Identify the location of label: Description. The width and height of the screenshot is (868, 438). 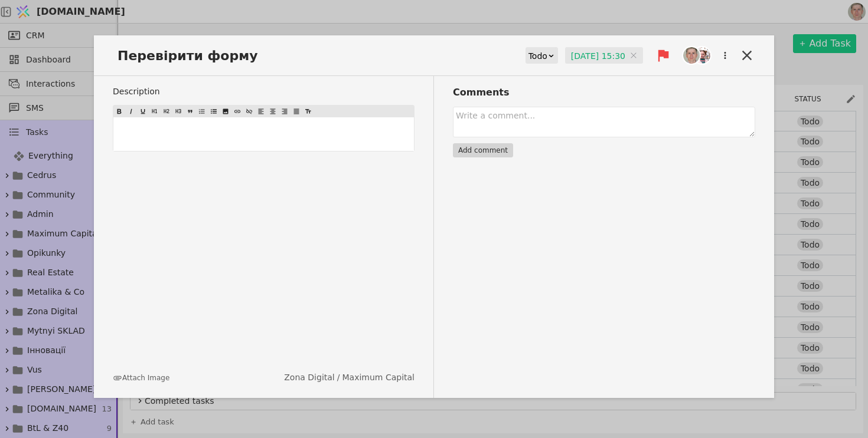
(264, 92).